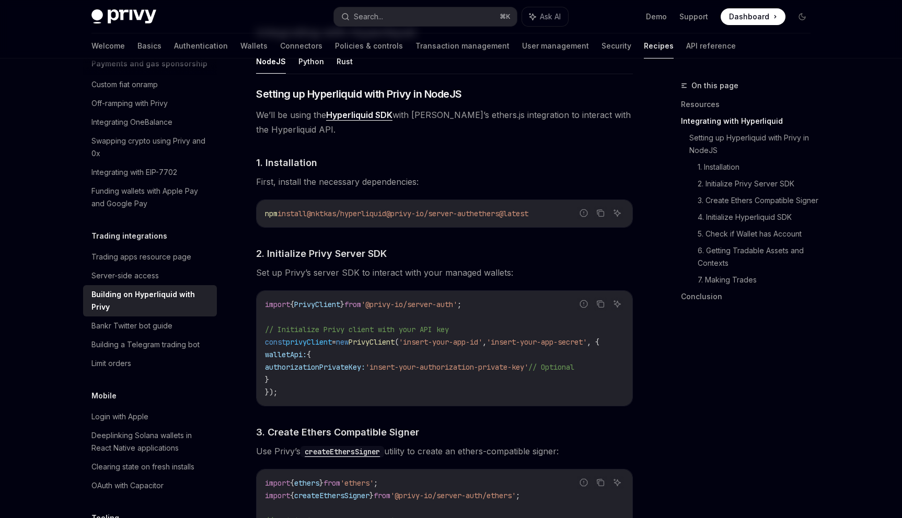 This screenshot has height=518, width=902. I want to click on span: Set up Privy’s server SDK to interact with your managed wallets:, so click(444, 273).